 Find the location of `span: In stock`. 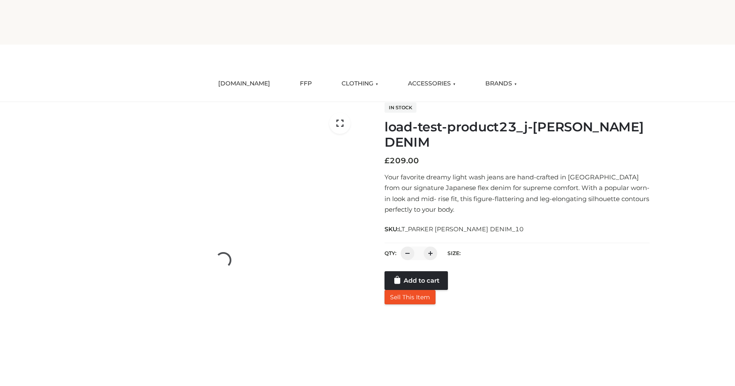

span: In stock is located at coordinates (400, 108).